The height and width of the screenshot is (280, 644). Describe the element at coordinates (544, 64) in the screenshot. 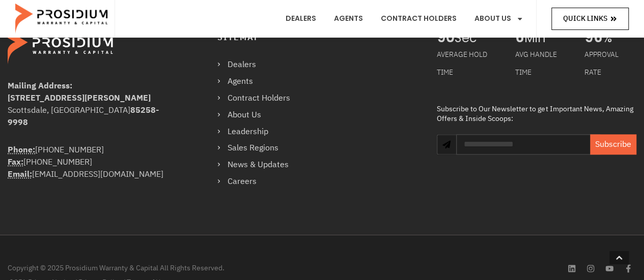

I see `div: AVG HANDLE TIME` at that location.